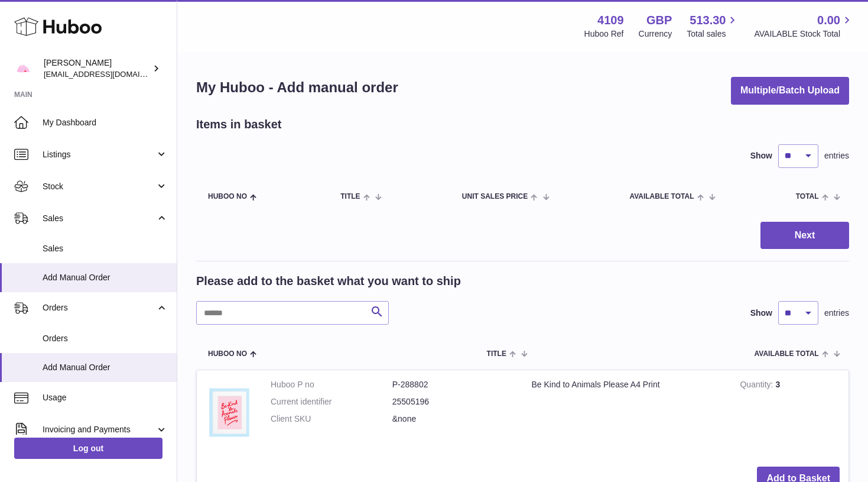 The height and width of the screenshot is (482, 868). What do you see at coordinates (88, 448) in the screenshot?
I see `a: Log out` at bounding box center [88, 448].